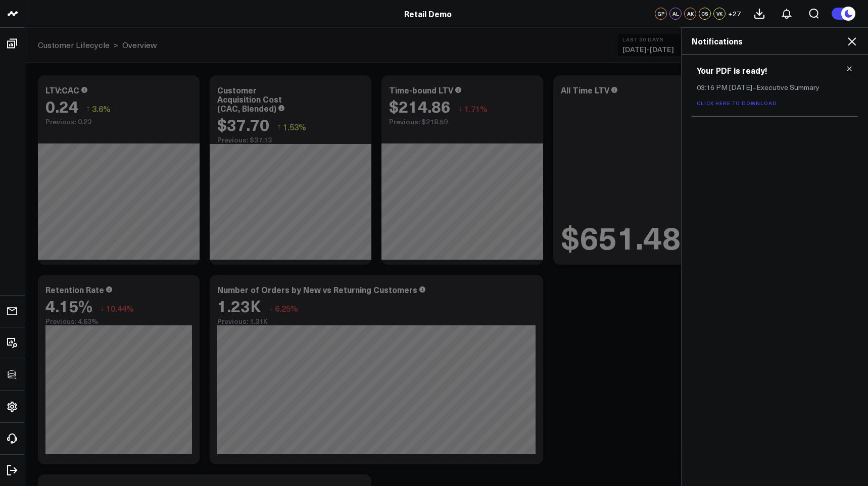  I want to click on h3: Your PDF is ready!, so click(775, 70).